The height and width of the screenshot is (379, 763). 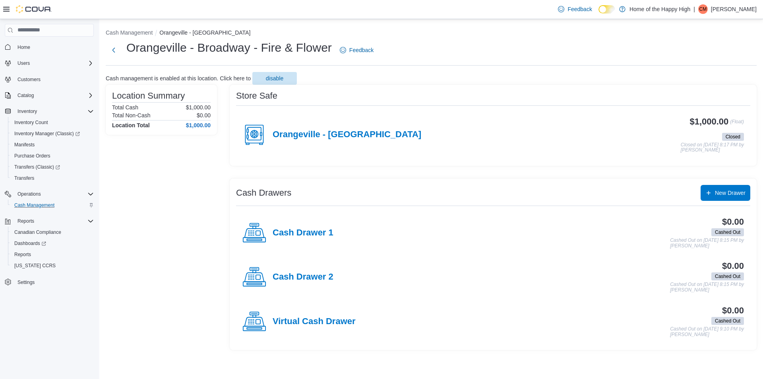 I want to click on div: Cam Miles, so click(x=703, y=9).